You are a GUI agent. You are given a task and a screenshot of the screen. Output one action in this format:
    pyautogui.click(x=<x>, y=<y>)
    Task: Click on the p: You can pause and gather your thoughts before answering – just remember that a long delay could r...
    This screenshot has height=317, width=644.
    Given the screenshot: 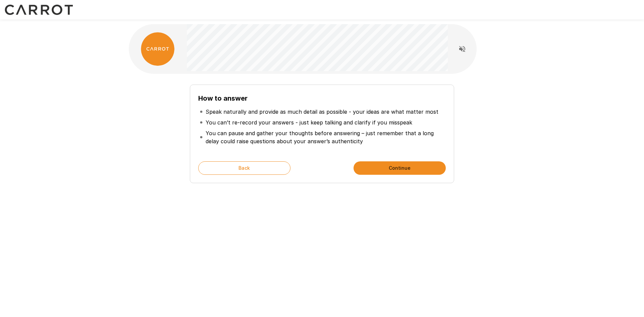 What is the action you would take?
    pyautogui.click(x=325, y=137)
    